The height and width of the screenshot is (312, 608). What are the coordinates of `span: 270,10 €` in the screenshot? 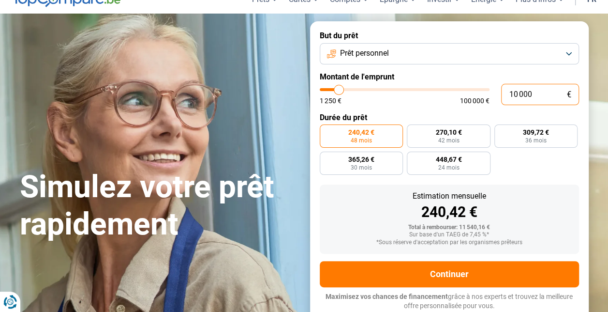 It's located at (449, 132).